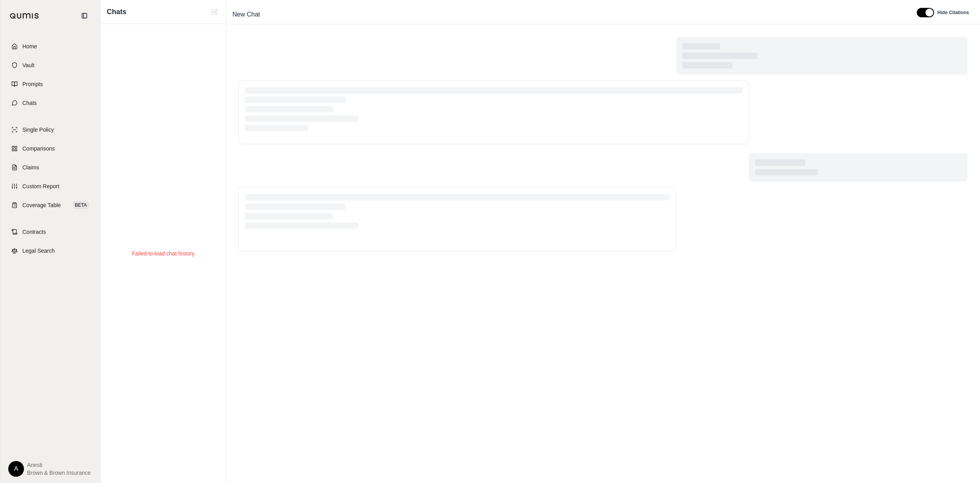 This screenshot has width=980, height=483. Describe the element at coordinates (16, 469) in the screenshot. I see `div: A` at that location.